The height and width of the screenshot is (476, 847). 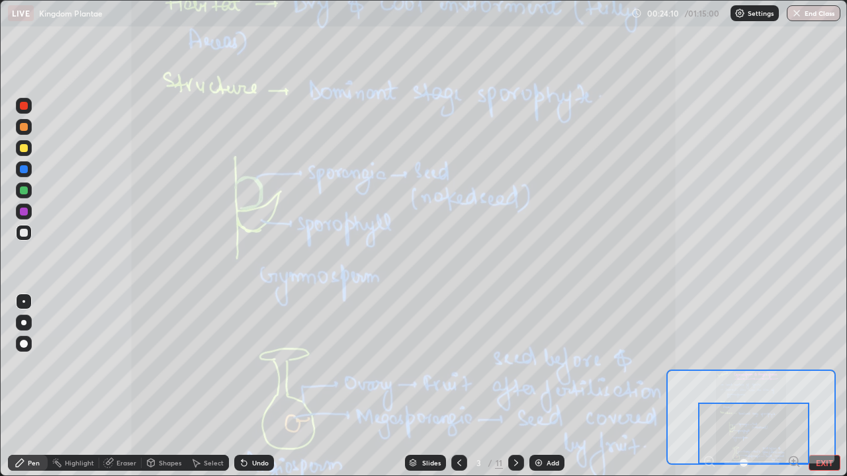 What do you see at coordinates (740, 13) in the screenshot?
I see `img: class-settings-icons` at bounding box center [740, 13].